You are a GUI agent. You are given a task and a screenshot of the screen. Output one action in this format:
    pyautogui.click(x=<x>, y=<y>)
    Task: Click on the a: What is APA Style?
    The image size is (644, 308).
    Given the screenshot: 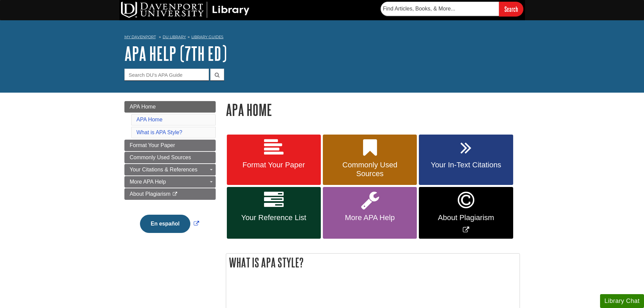 What is the action you would take?
    pyautogui.click(x=160, y=132)
    